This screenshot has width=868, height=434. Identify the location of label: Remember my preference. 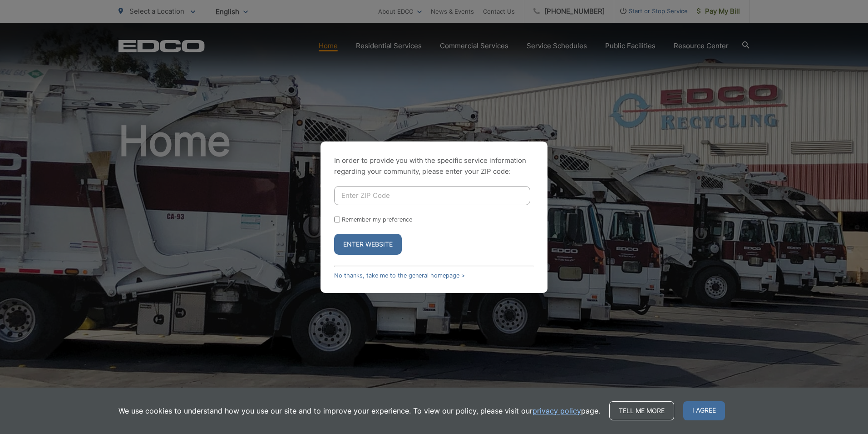
(377, 219).